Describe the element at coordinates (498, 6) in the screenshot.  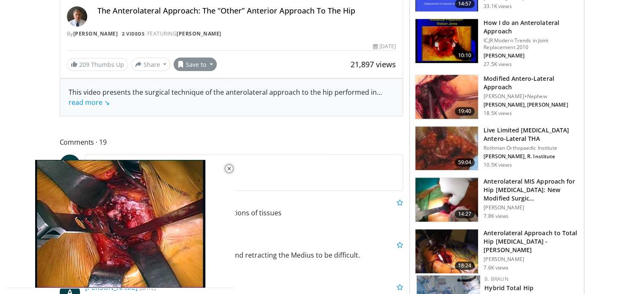
I see `p: 33.1K views` at that location.